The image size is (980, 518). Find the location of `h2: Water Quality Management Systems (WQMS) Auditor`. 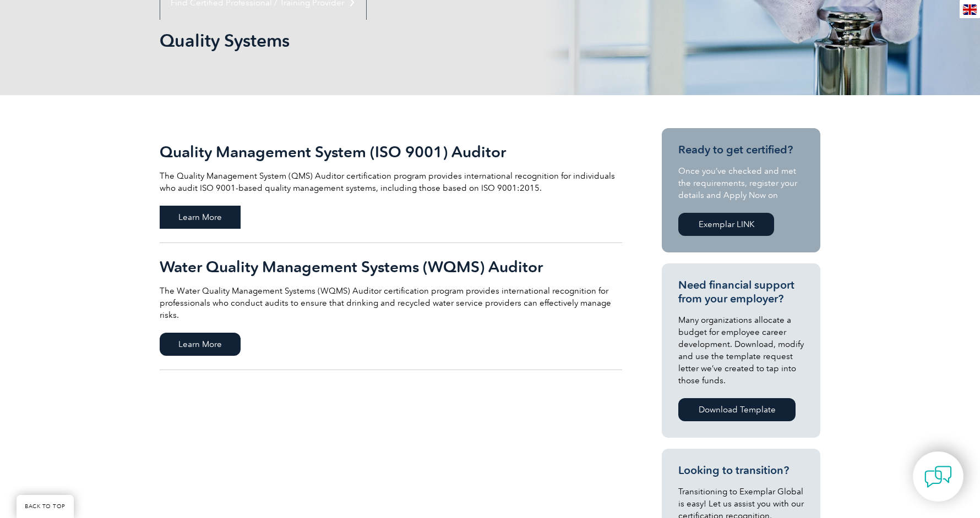

h2: Water Quality Management Systems (WQMS) Auditor is located at coordinates (391, 266).